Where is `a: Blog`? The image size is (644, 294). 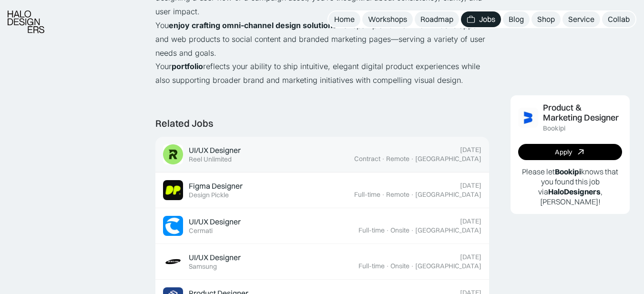
a: Blog is located at coordinates (516, 19).